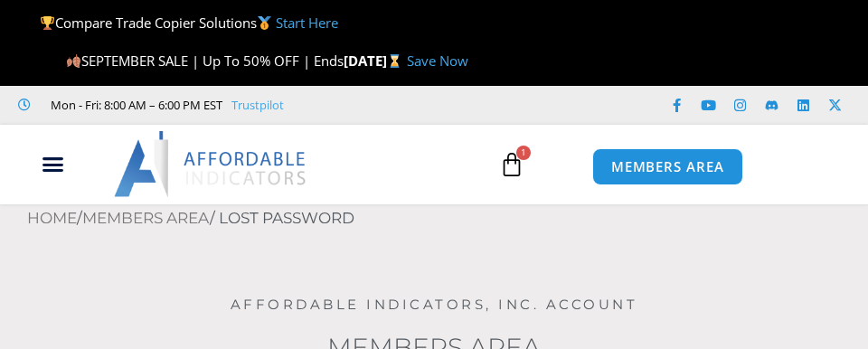  Describe the element at coordinates (434, 303) in the screenshot. I see `a: Affordable Indicators, Inc. Account` at that location.